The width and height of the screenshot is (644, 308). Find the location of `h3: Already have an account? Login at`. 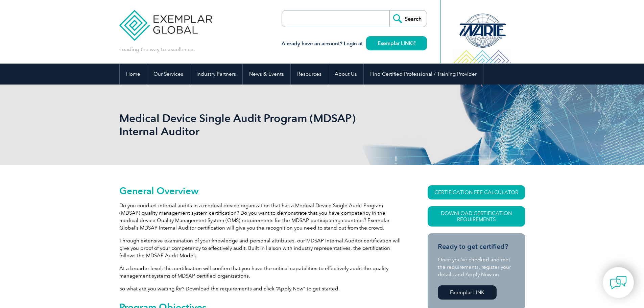

h3: Already have an account? Login at is located at coordinates (354, 44).